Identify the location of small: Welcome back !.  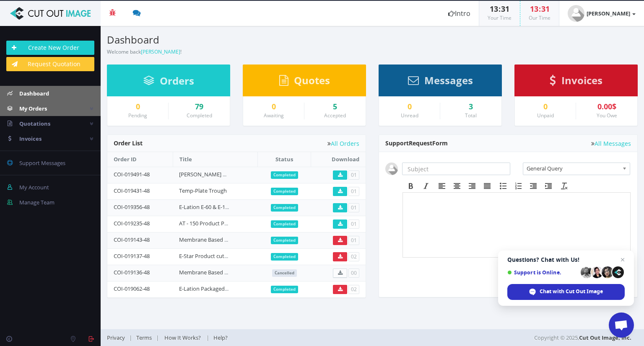
(144, 51).